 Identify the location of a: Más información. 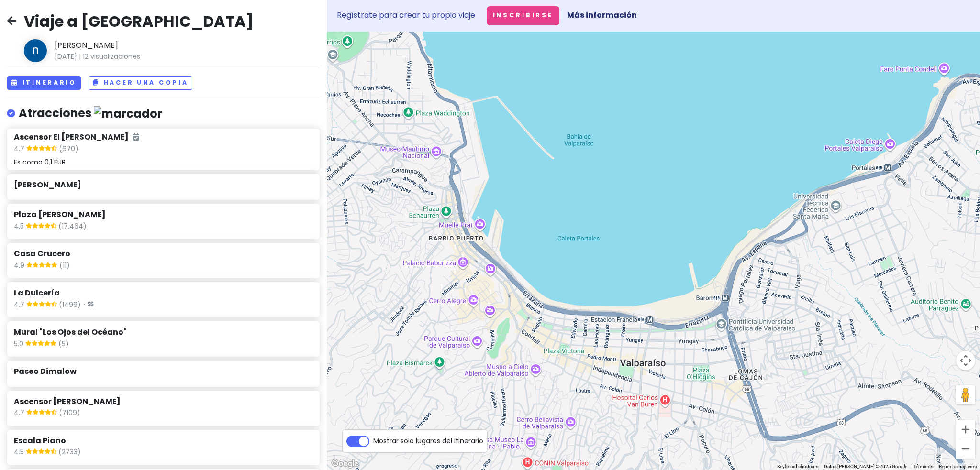
(602, 15).